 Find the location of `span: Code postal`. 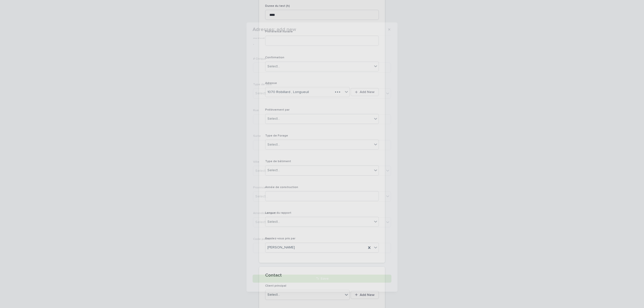

span: Code postal is located at coordinates (262, 239).